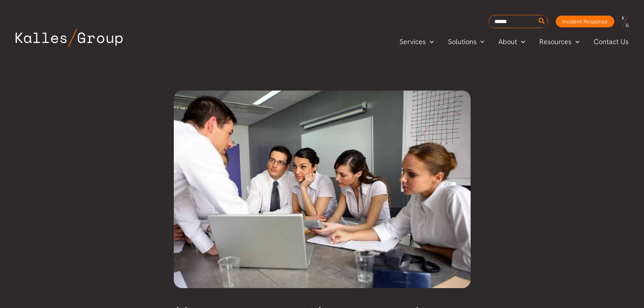  Describe the element at coordinates (466, 42) in the screenshot. I see `a: SolutionsMenu Toggle` at that location.